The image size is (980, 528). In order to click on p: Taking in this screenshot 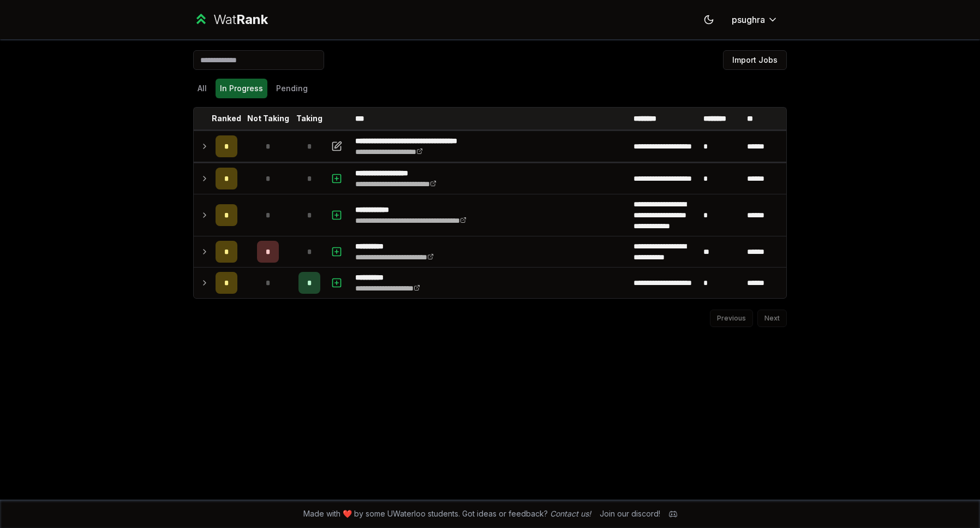, I will do `click(309, 118)`.